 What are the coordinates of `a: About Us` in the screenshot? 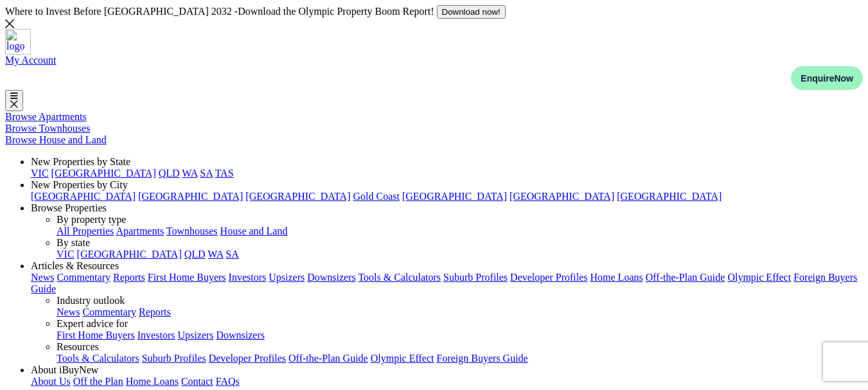 It's located at (51, 381).